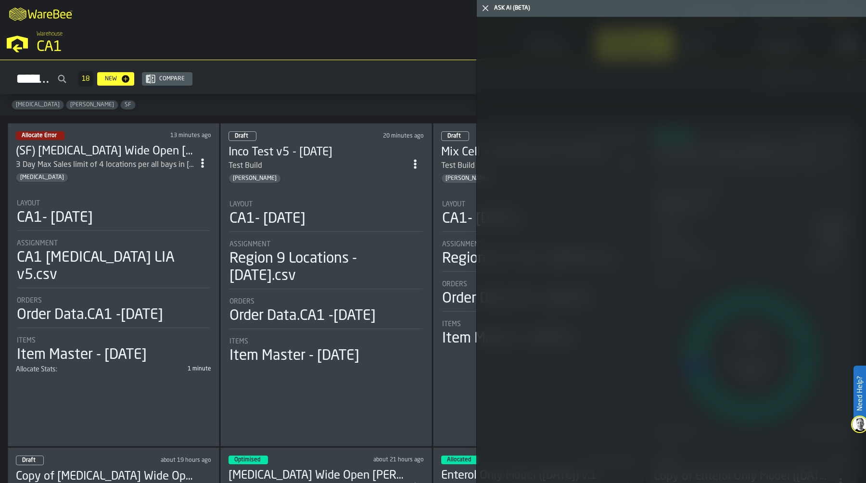 This screenshot has height=483, width=866. Describe the element at coordinates (114, 282) in the screenshot. I see `section: card-SimulationDashboardCard-allocationError` at that location.